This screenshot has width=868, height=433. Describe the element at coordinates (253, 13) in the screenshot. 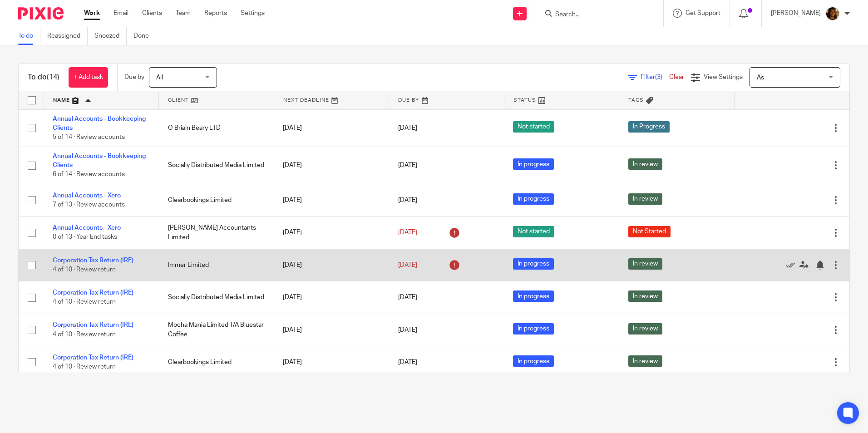

I see `a: Settings` at that location.